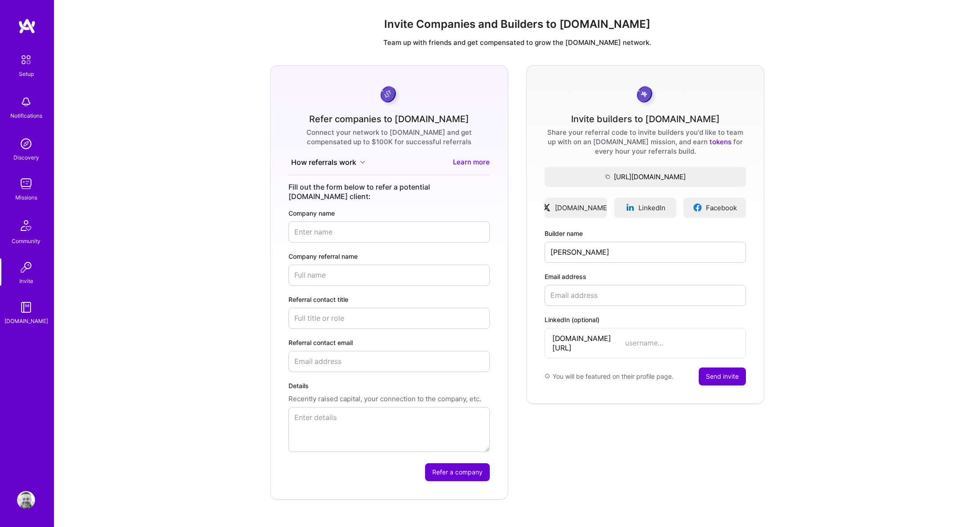  Describe the element at coordinates (26, 307) in the screenshot. I see `img: guide book` at that location.